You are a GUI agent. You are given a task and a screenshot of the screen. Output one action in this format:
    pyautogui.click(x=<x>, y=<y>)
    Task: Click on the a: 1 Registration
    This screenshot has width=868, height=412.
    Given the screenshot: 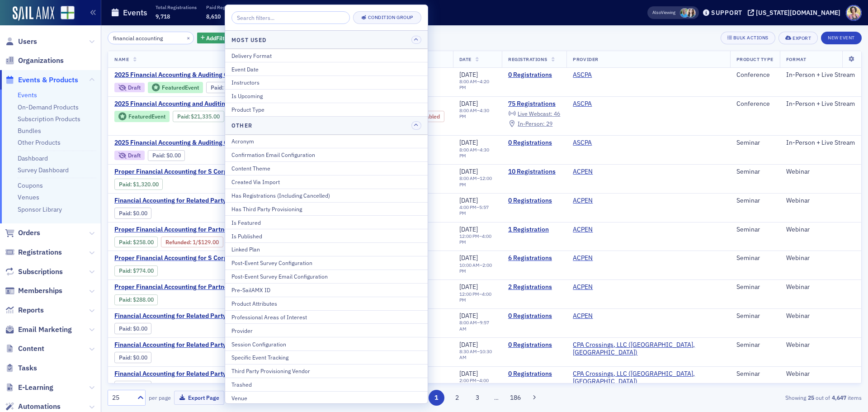 What is the action you would take?
    pyautogui.click(x=534, y=230)
    